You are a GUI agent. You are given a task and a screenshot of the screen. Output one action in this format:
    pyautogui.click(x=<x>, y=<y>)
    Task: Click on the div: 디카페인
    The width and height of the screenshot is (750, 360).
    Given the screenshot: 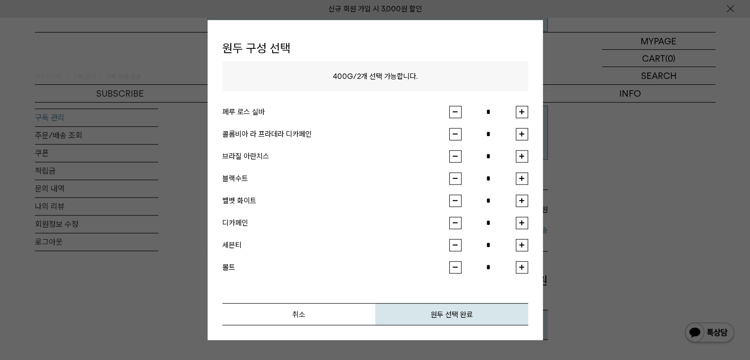 What is the action you would take?
    pyautogui.click(x=336, y=223)
    